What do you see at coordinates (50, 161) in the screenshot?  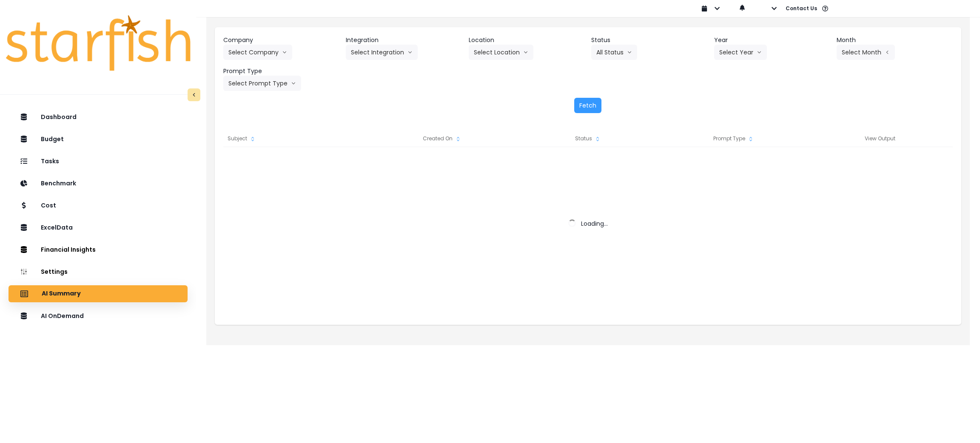 I see `p: Tasks` at bounding box center [50, 161].